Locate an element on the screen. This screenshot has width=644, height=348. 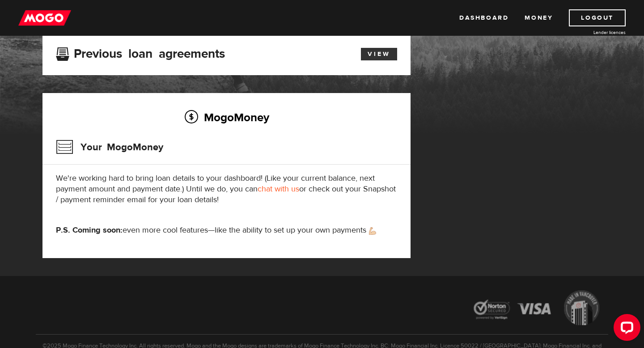
img: strong arm emoji is located at coordinates (373, 231).